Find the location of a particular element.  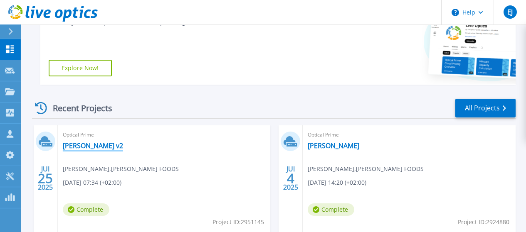

a: All Projects is located at coordinates (485, 108).